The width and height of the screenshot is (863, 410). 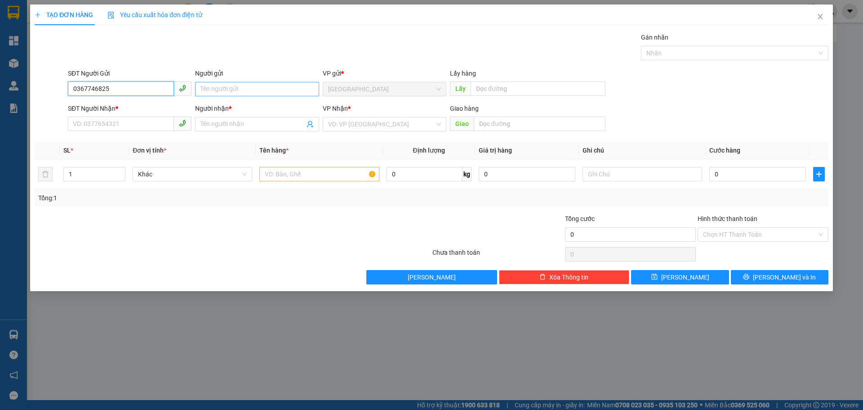 What do you see at coordinates (467, 174) in the screenshot?
I see `span: kg` at bounding box center [467, 174].